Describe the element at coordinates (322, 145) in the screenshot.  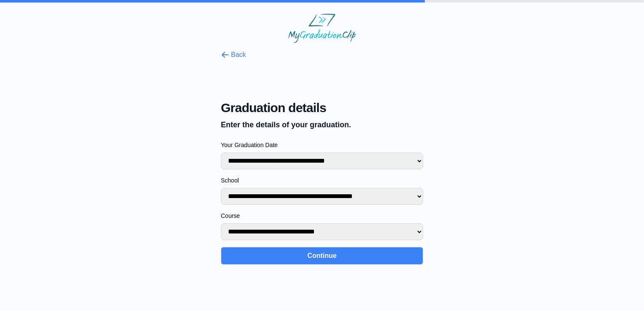
I see `label: Your Graduation Date` at that location.